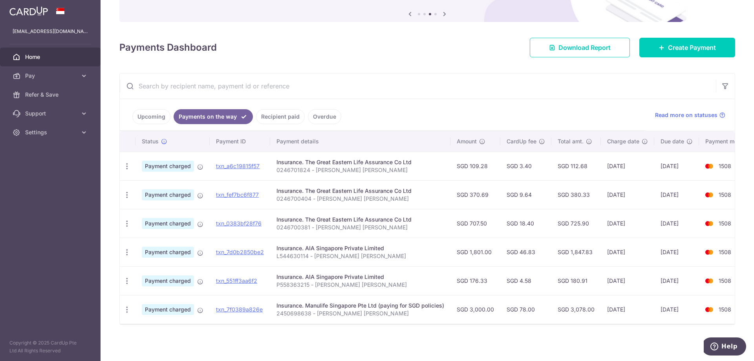 Image resolution: width=754 pixels, height=361 pixels. I want to click on a: txn_a6c19815f57, so click(238, 166).